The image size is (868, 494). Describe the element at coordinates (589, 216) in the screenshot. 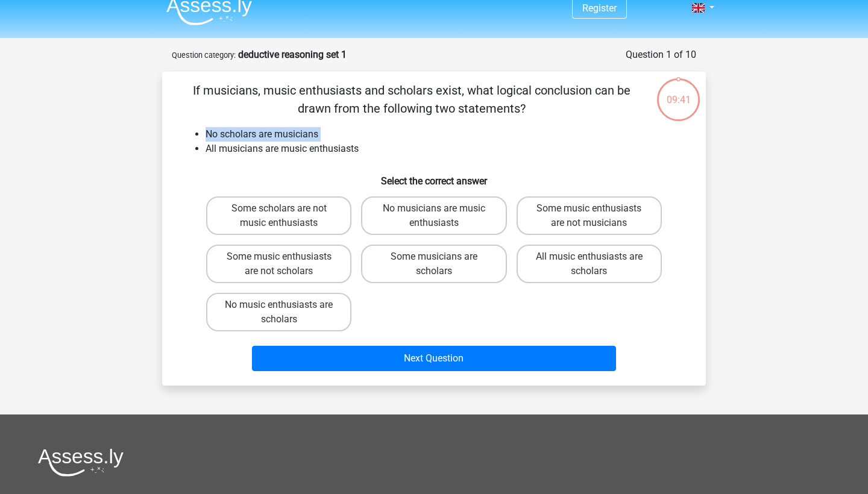

I see `label: Some music enthusiasts are not musicians` at that location.